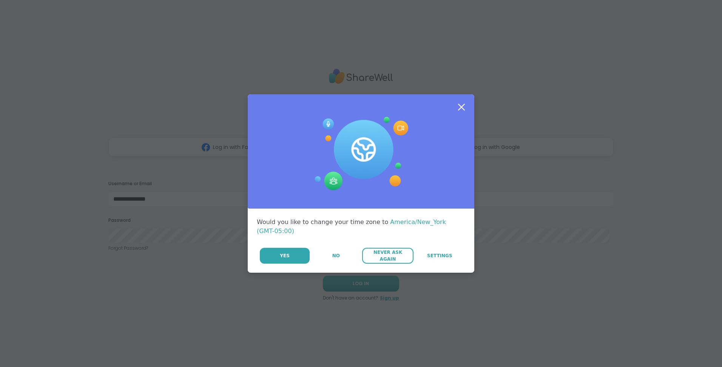  Describe the element at coordinates (285, 256) in the screenshot. I see `button: Yes` at that location.